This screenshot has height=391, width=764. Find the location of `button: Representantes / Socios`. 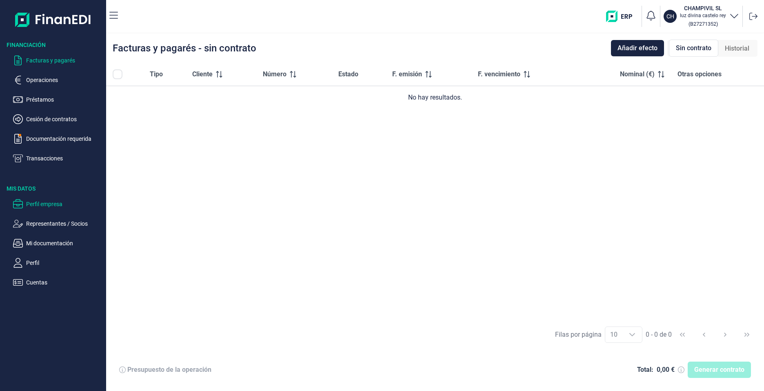

button: Representantes / Socios is located at coordinates (58, 224).